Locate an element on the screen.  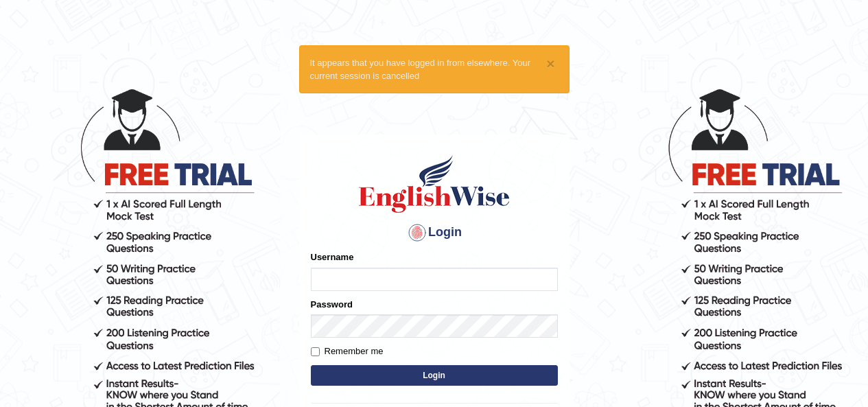
label: Remember me is located at coordinates (347, 351).